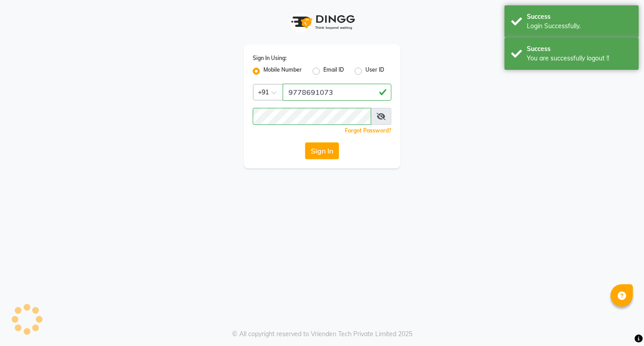 The height and width of the screenshot is (346, 644). I want to click on label: Email ID, so click(334, 71).